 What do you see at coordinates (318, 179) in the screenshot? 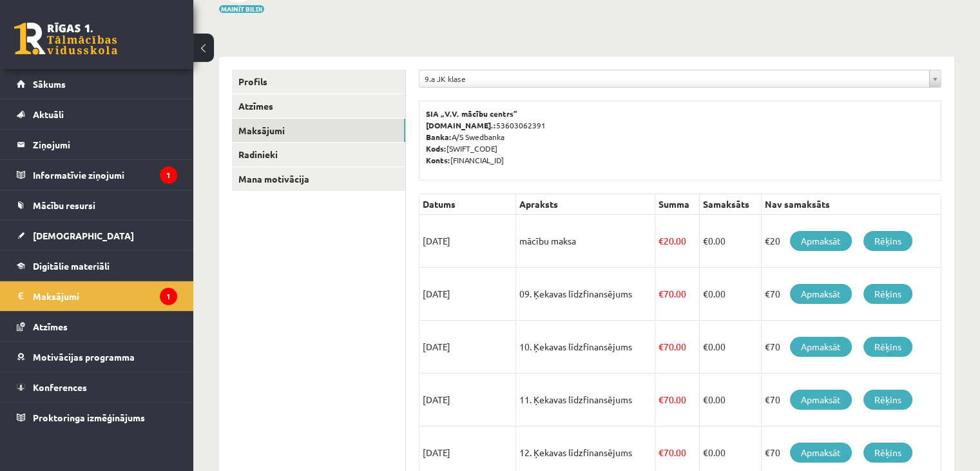
I see `a: Mana motivācija` at bounding box center [318, 179].